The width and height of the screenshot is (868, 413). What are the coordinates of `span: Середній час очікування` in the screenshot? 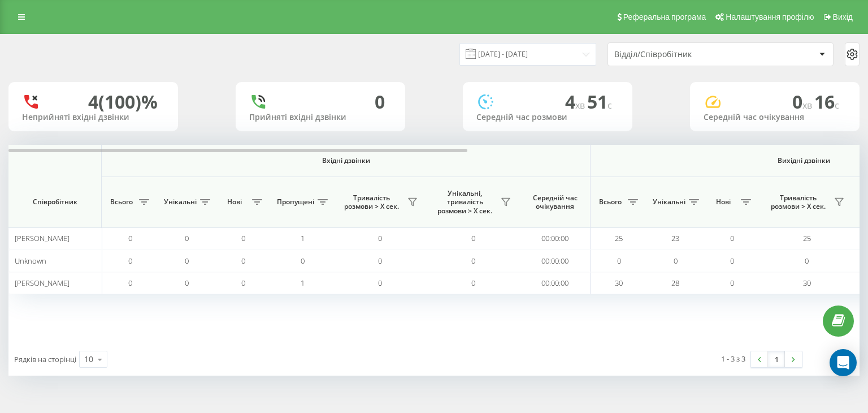 It's located at (555, 202).